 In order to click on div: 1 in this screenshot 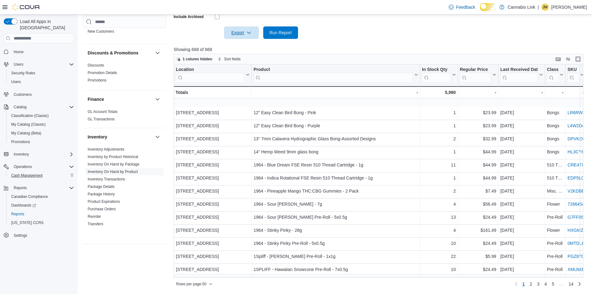, I will do `click(439, 178)`.